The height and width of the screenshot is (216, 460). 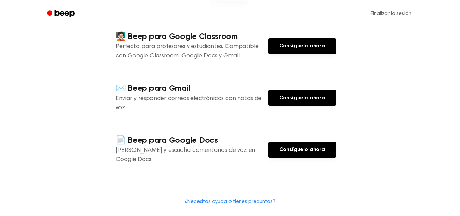 I want to click on font: Perfecto para profesores y estudiantes. Compatible con Google Classroom, Google Docs y Gmail., so click(x=187, y=51).